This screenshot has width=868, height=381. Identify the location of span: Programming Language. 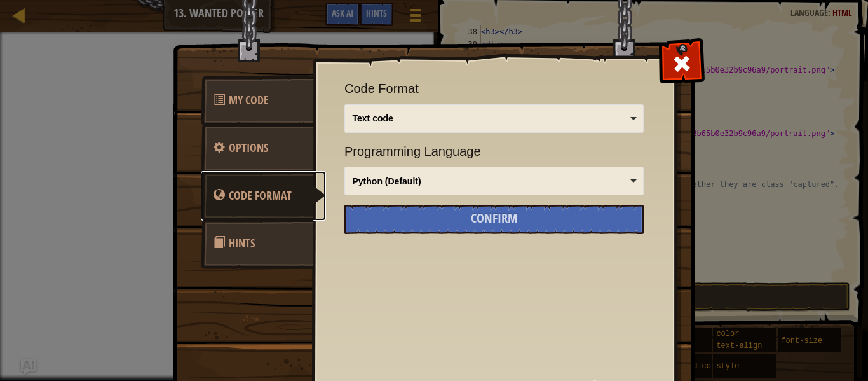
(493, 151).